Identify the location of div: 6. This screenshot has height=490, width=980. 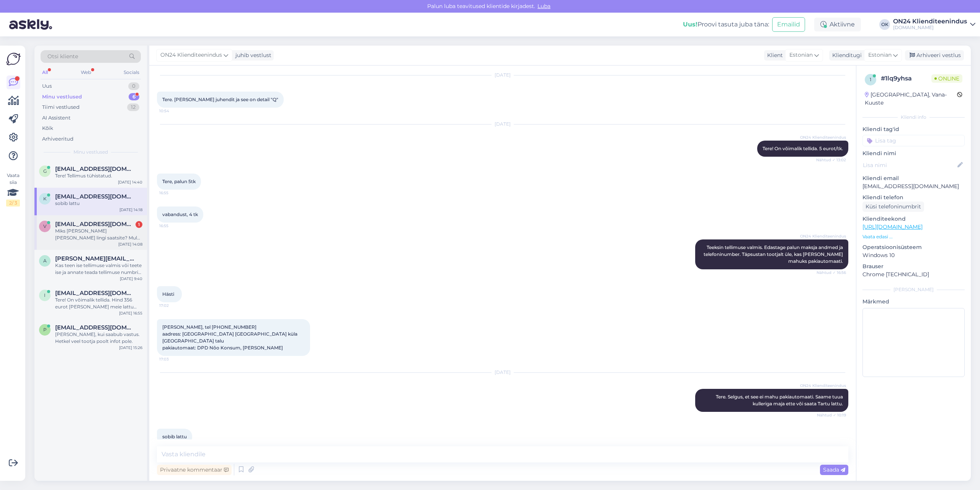
(134, 97).